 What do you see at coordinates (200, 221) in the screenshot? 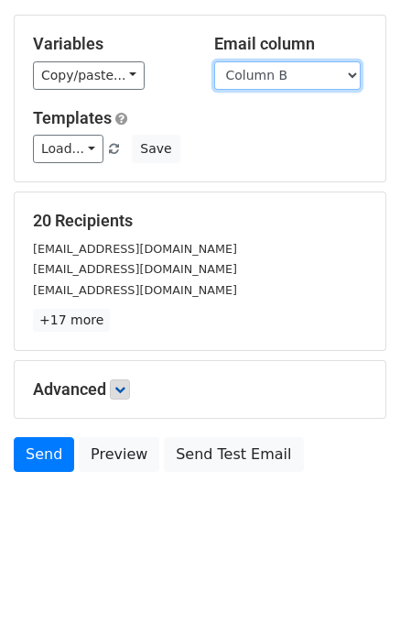
I see `h5: 20 Recipients` at bounding box center [200, 221].